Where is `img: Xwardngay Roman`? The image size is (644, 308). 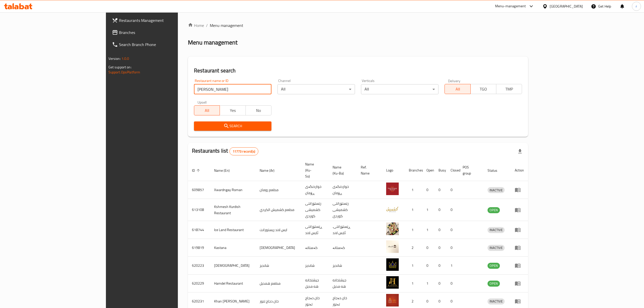 img: Xwardngay Roman is located at coordinates (392, 189).